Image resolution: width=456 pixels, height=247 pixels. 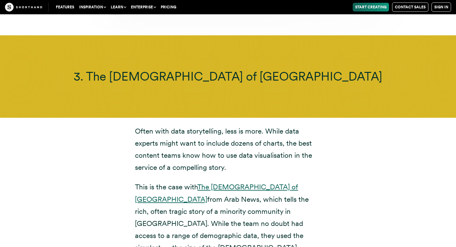 I want to click on p: Often with data storytelling, less is more. While data experts might want to include dozens of ch..., so click(x=228, y=150).